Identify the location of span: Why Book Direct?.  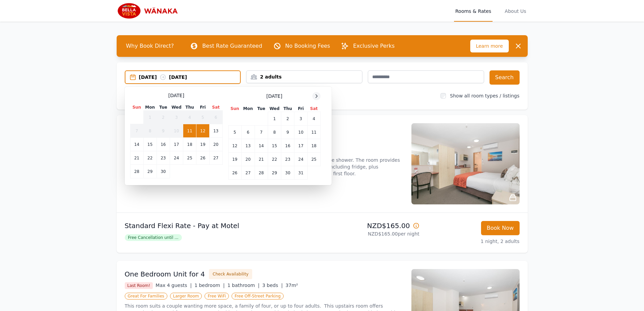
(150, 46).